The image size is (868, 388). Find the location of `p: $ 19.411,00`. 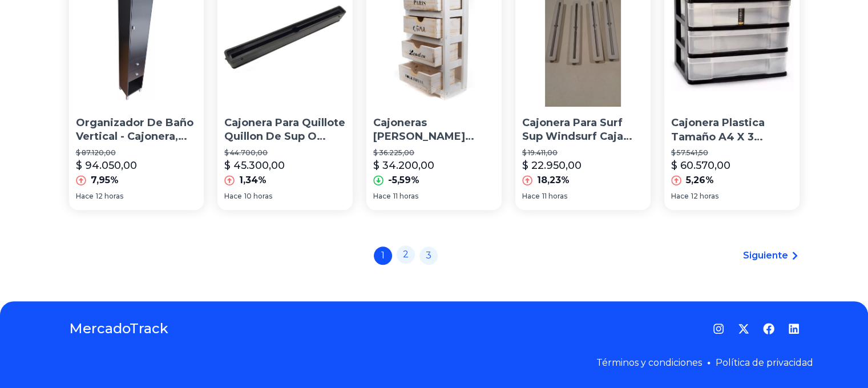

p: $ 19.411,00 is located at coordinates (583, 153).